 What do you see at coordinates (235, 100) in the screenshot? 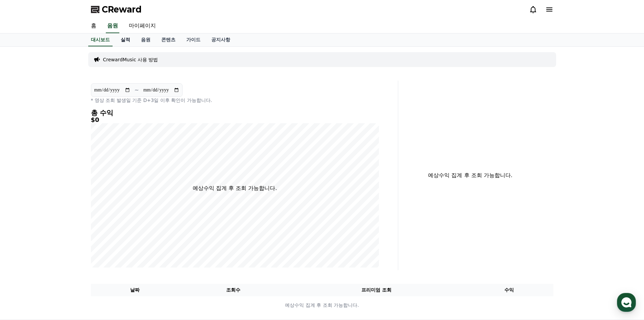
I see `p: * 영상 조회 발생일 기준 D+3일 이후 확인이 가능합니다.` at bounding box center [235, 100].